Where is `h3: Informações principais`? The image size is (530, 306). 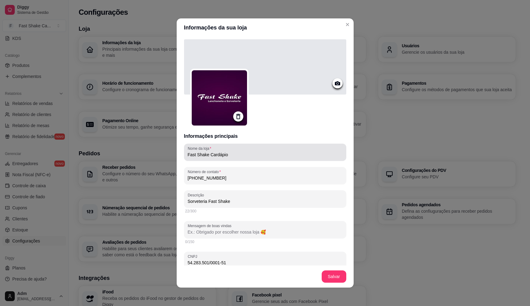
h3: Informações principais is located at coordinates (265, 136).